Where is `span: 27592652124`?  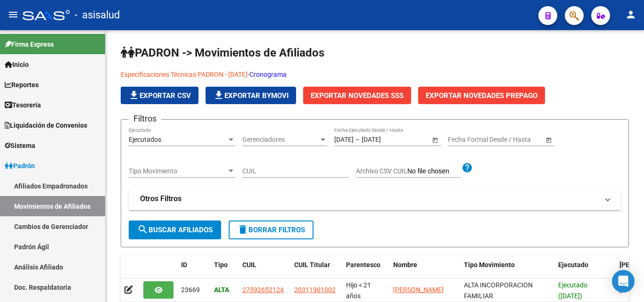
span: 27592652124 is located at coordinates (263, 290).